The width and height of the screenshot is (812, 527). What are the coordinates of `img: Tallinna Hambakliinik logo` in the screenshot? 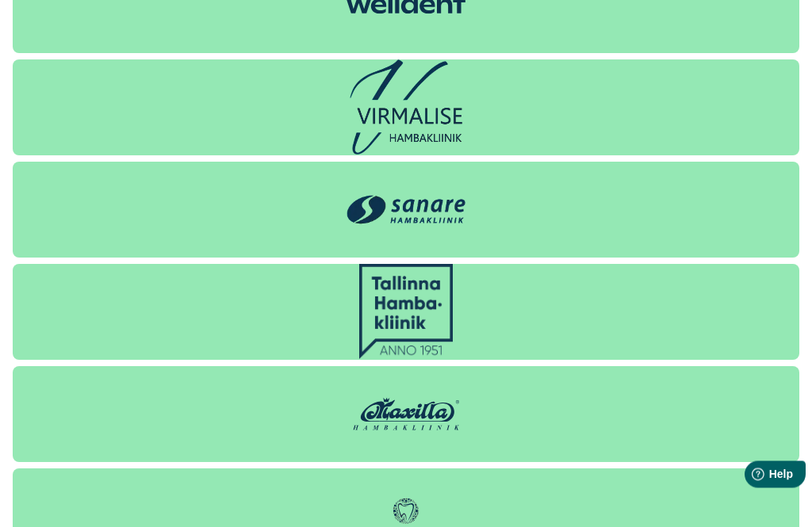 It's located at (406, 312).